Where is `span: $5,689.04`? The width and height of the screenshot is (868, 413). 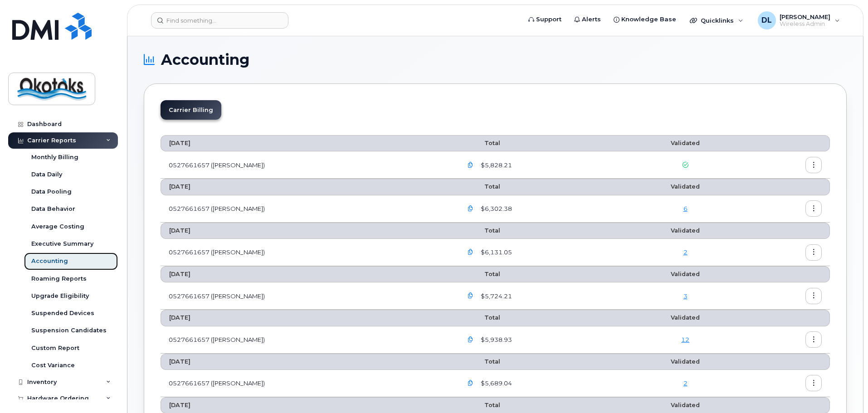
span: $5,689.04 is located at coordinates (496, 383).